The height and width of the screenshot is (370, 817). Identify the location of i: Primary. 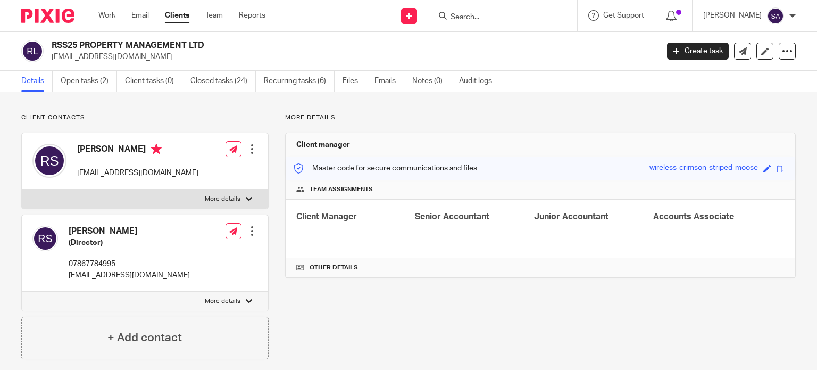
(156, 149).